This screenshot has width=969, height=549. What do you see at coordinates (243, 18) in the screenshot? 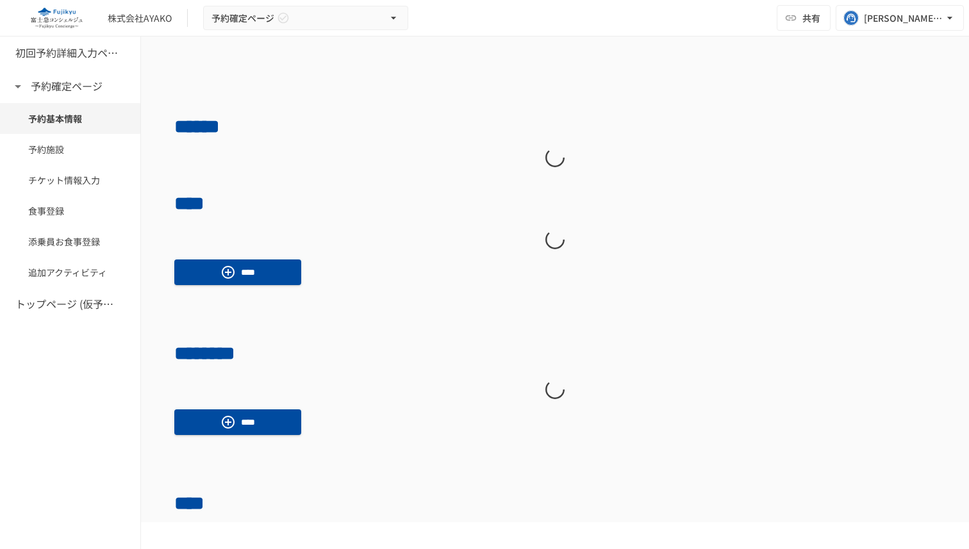
I see `span: 予約確定ページ` at bounding box center [243, 18].